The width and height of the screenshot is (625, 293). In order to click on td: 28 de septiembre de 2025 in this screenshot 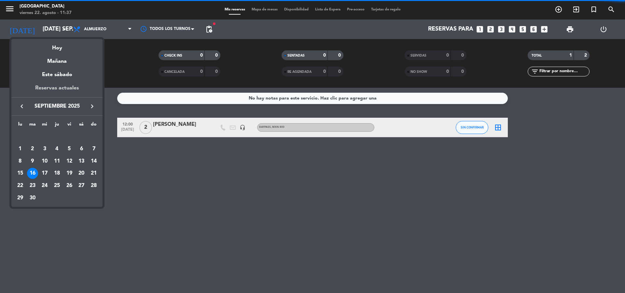, I will do `click(94, 186)`.